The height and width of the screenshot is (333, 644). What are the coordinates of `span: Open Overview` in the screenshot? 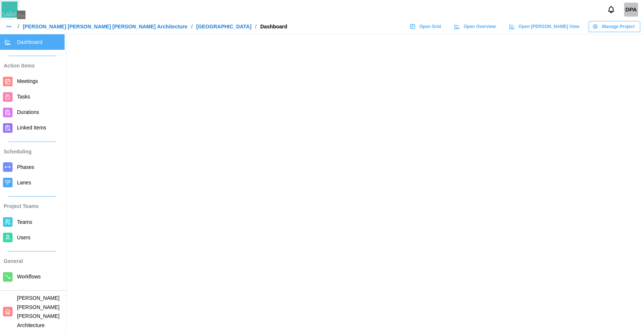 It's located at (479, 27).